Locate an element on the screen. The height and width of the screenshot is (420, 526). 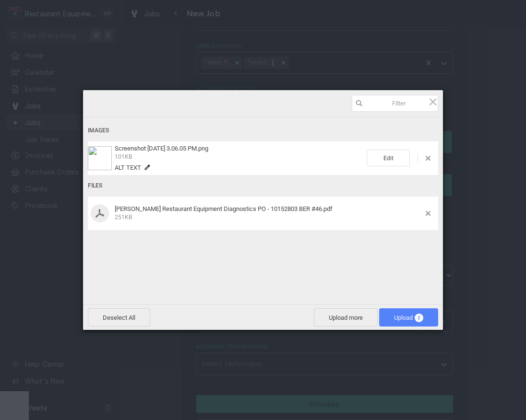
span: Upload2 is located at coordinates (408, 318).